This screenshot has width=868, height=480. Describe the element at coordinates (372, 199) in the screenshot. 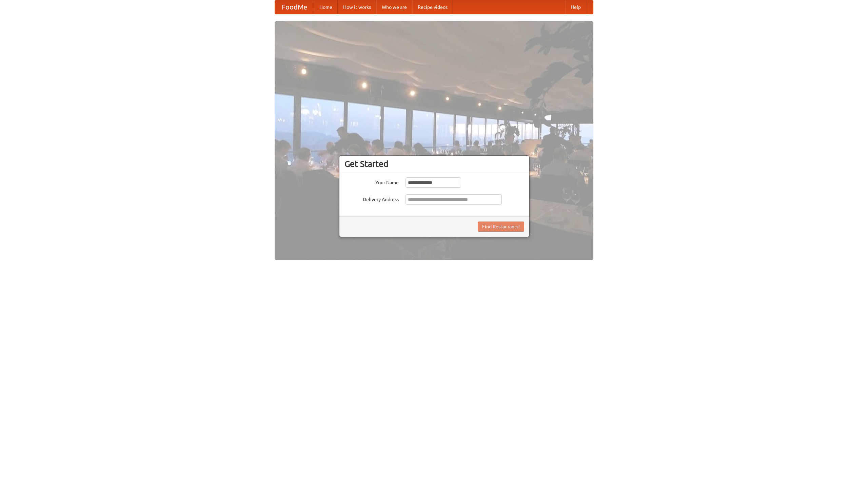

I see `label: Delivery Address` at that location.